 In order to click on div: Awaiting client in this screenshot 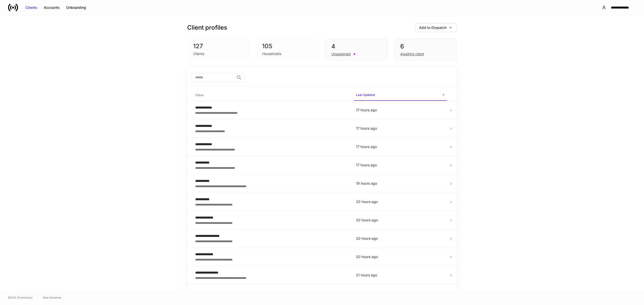, I will do `click(412, 54)`.